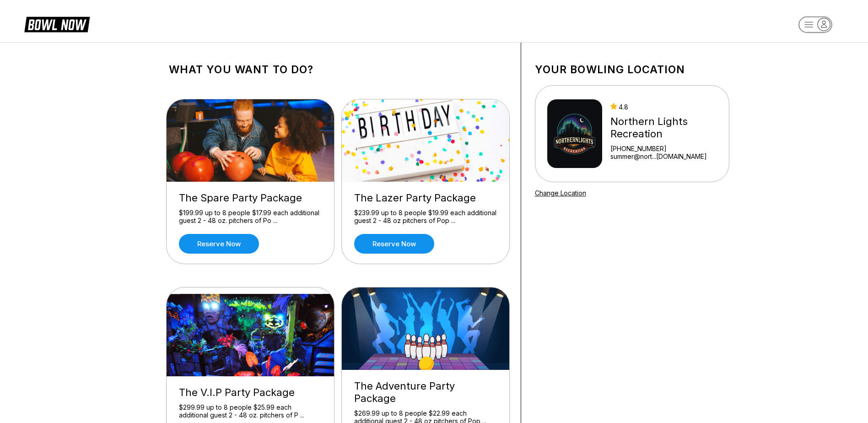 This screenshot has height=423, width=868. I want to click on div: 4.8, so click(664, 107).